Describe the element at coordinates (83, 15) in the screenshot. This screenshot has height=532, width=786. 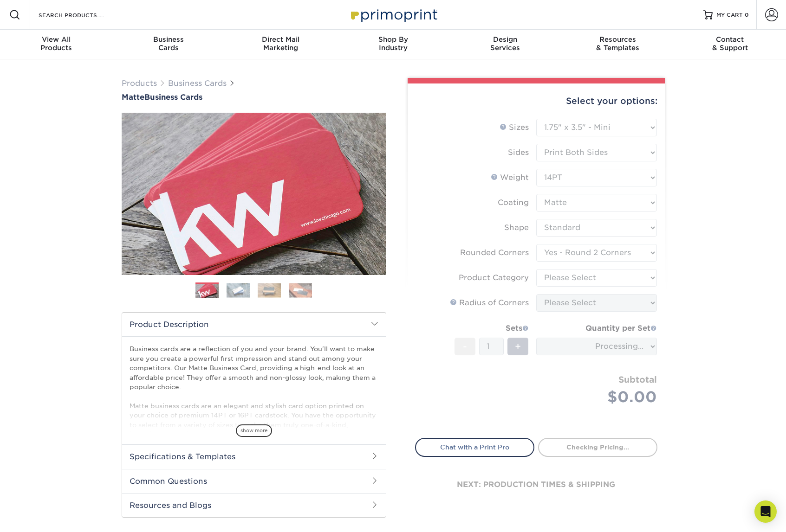
I see `input: SEARCH PRODUCTS.....` at that location.